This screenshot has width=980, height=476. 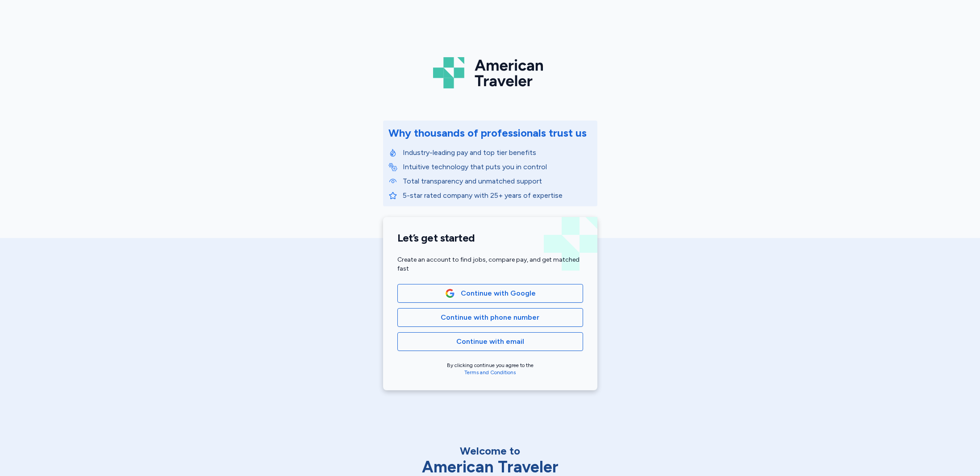 I want to click on img: Google Logo, so click(x=450, y=294).